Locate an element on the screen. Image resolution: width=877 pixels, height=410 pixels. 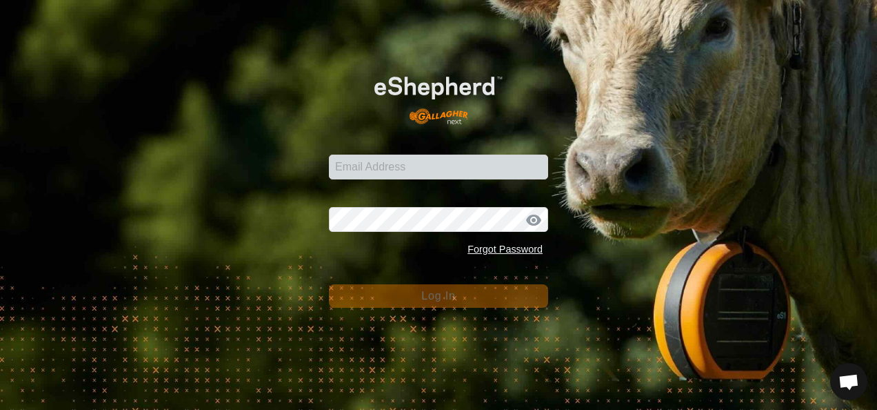
input: Email Address is located at coordinates (439, 167).